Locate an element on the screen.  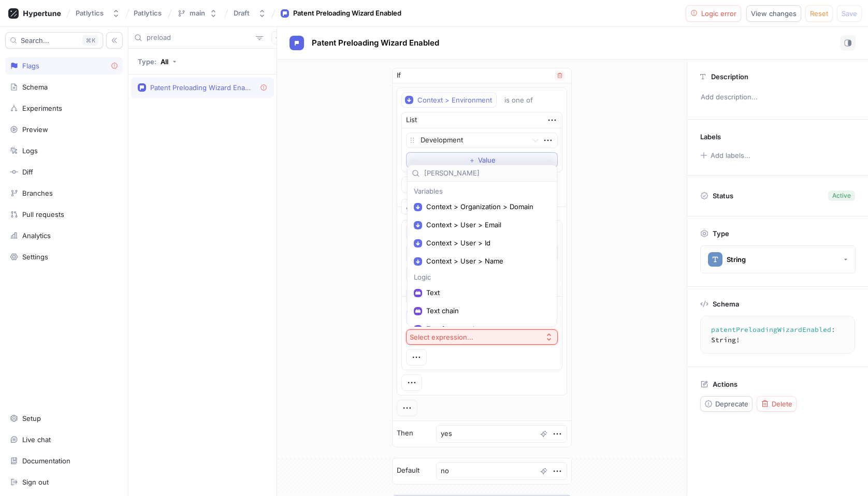
div: All is located at coordinates (165, 61).